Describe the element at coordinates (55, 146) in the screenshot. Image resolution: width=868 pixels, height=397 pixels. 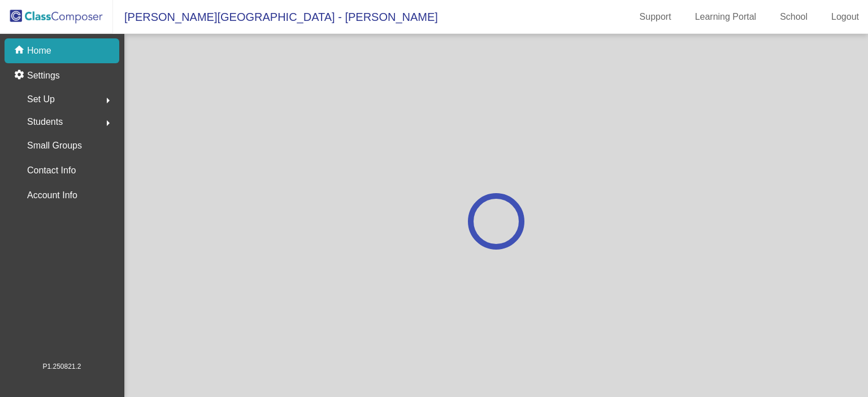
I see `p: Small Groups` at that location.